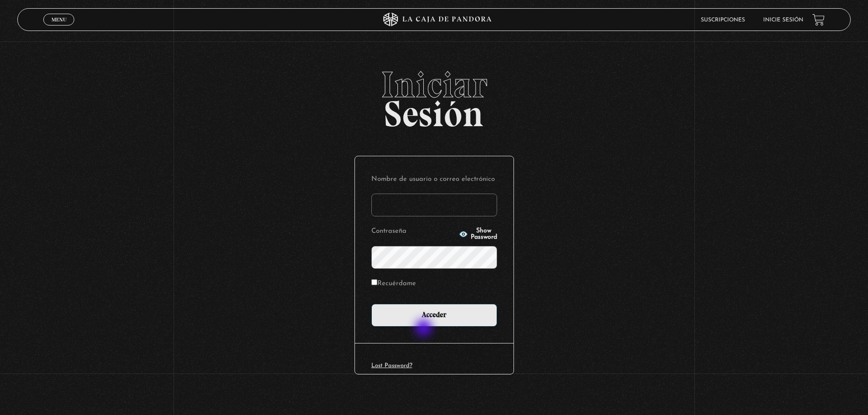 This screenshot has height=415, width=868. I want to click on span: Iniciar, so click(434, 84).